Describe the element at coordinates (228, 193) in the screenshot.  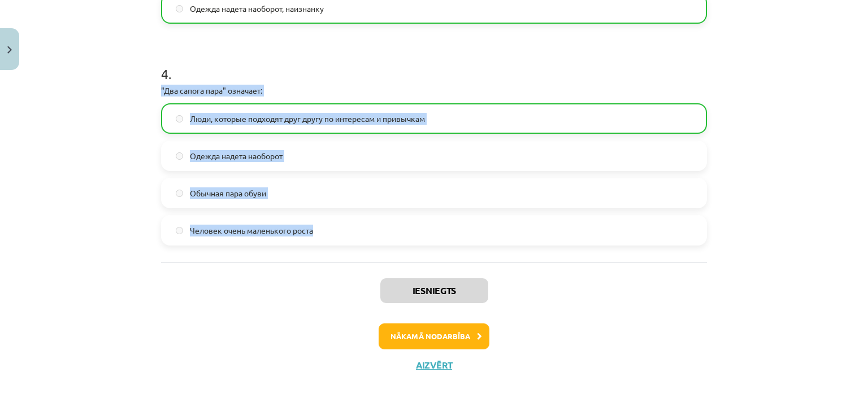
I see `span: Обычная пара обуви` at that location.